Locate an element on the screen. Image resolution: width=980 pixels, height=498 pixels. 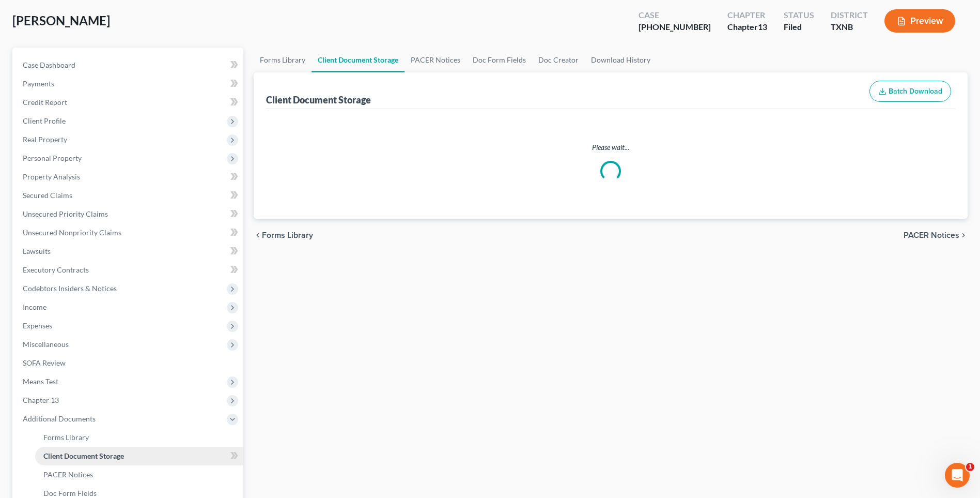
i: chevron_right is located at coordinates (964, 235).